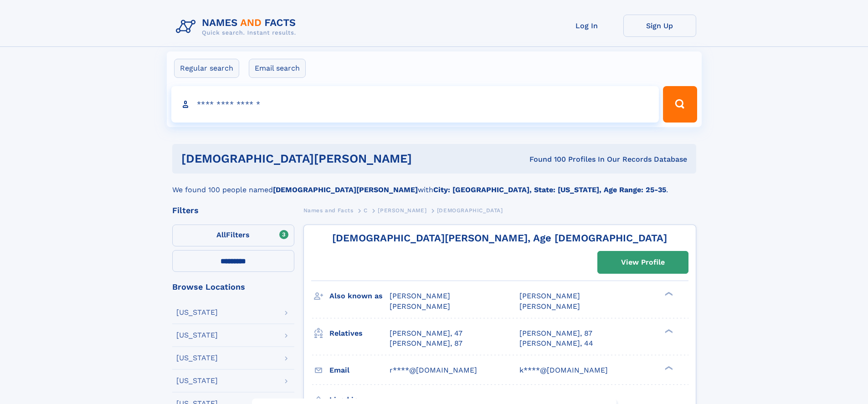  I want to click on h3: Relatives, so click(360, 333).